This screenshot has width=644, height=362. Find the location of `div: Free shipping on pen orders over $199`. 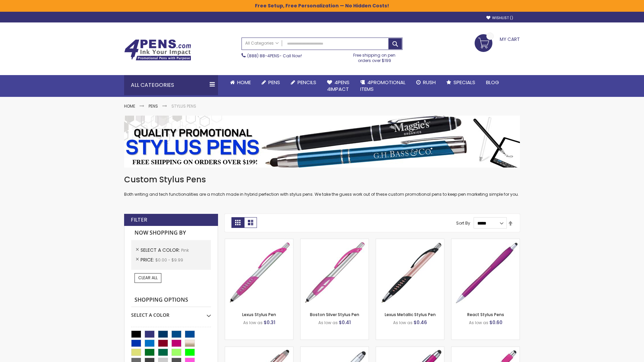

div: Free shipping on pen orders over $199 is located at coordinates (375, 57).